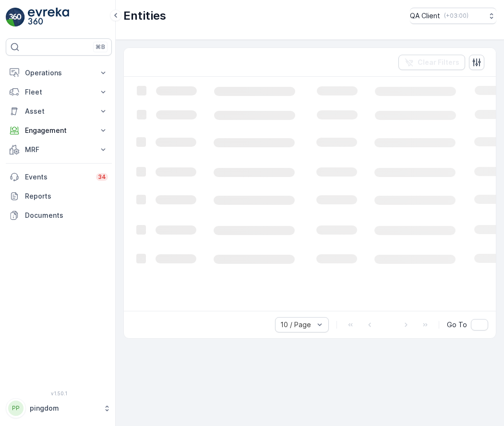 The image size is (504, 426). I want to click on span: Go To, so click(457, 325).